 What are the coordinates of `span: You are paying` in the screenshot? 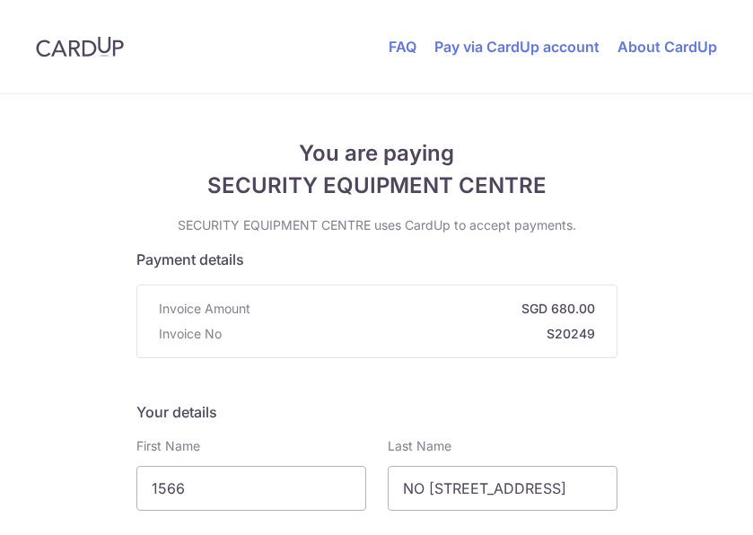 It's located at (377, 153).